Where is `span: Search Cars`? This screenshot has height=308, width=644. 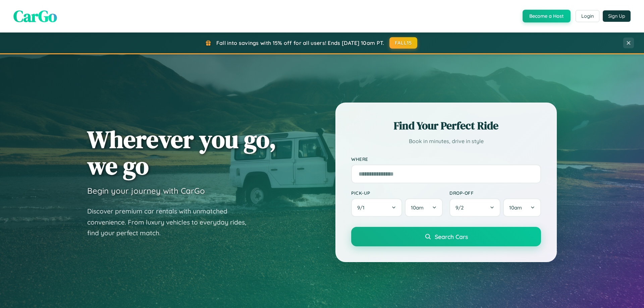
span: Search Cars is located at coordinates (451, 237).